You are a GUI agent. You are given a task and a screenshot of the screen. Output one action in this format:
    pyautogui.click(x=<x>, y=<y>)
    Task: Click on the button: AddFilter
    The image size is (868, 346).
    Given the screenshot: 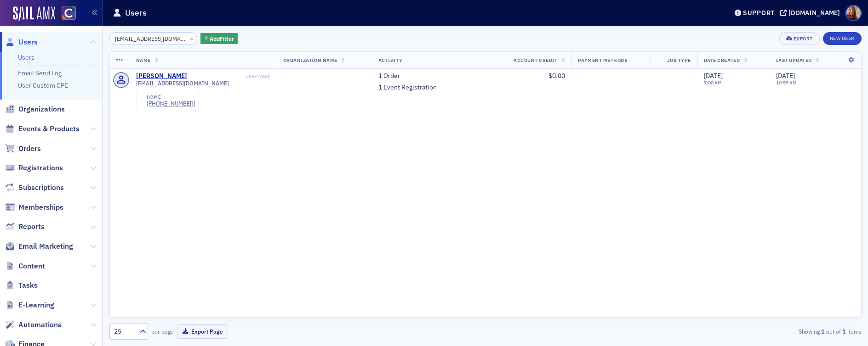 What is the action you would take?
    pyautogui.click(x=219, y=38)
    